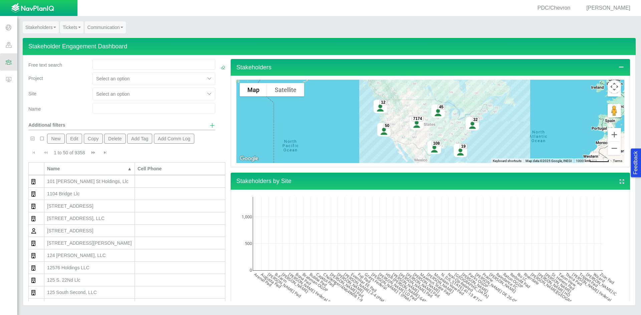  I want to click on div: Name, so click(86, 169).